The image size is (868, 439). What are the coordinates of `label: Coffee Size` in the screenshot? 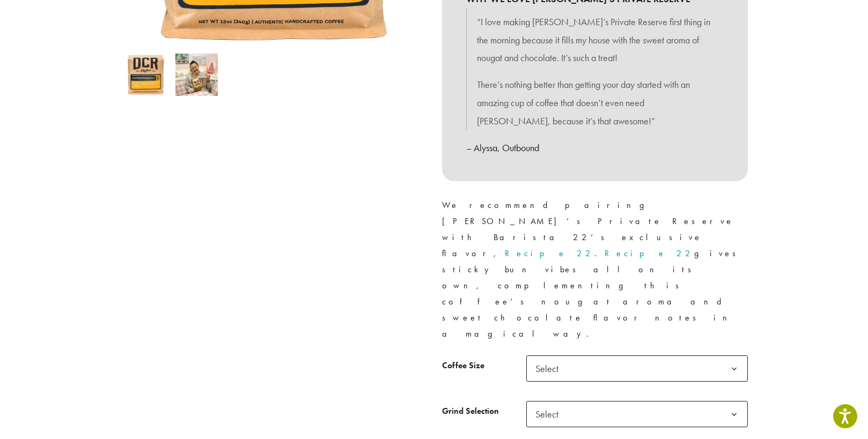 It's located at (483, 366).